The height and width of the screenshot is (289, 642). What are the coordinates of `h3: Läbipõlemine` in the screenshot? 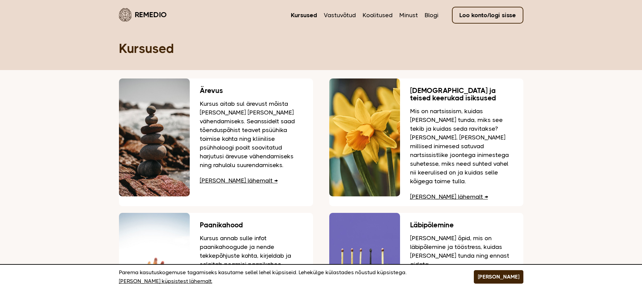 It's located at (462, 225).